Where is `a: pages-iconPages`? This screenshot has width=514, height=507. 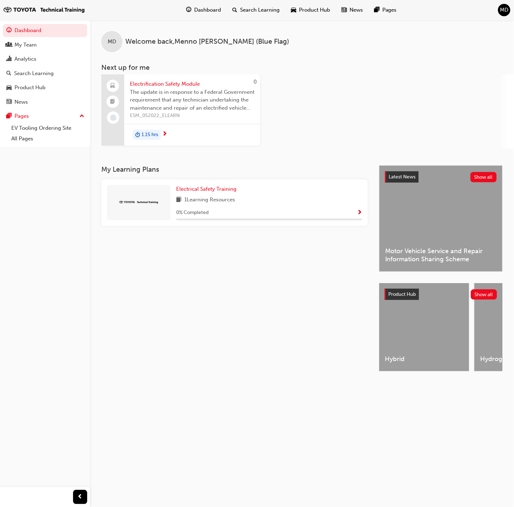
a: pages-iconPages is located at coordinates (385, 10).